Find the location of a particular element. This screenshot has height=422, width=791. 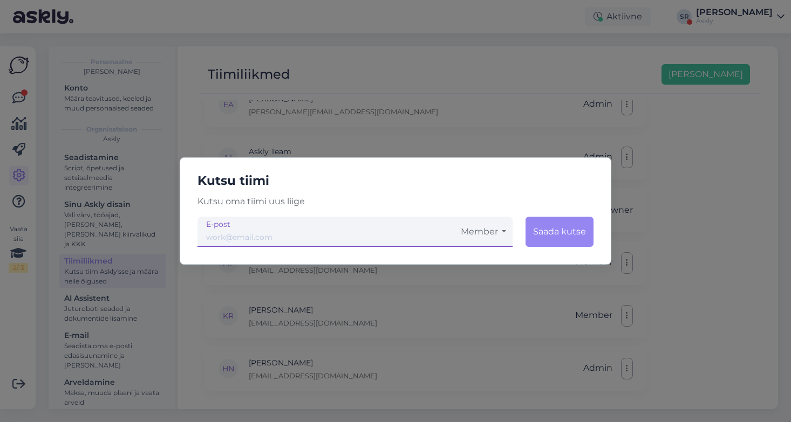

small: E-post is located at coordinates (218, 224).